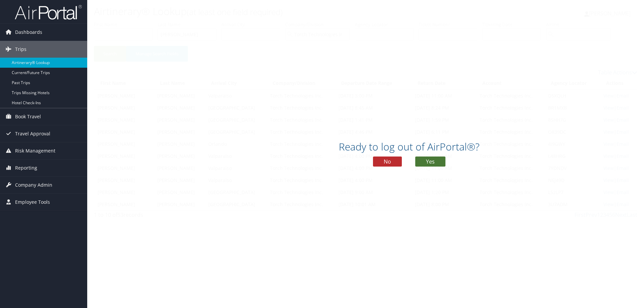  Describe the element at coordinates (388, 162) in the screenshot. I see `button: No` at that location.